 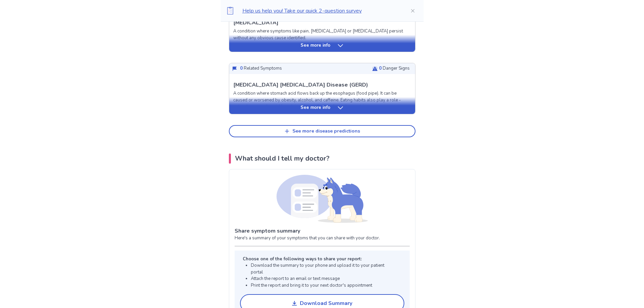 What do you see at coordinates (321, 11) in the screenshot?
I see `p: Help us help you! Take our quick 2-question survey` at bounding box center [321, 11].